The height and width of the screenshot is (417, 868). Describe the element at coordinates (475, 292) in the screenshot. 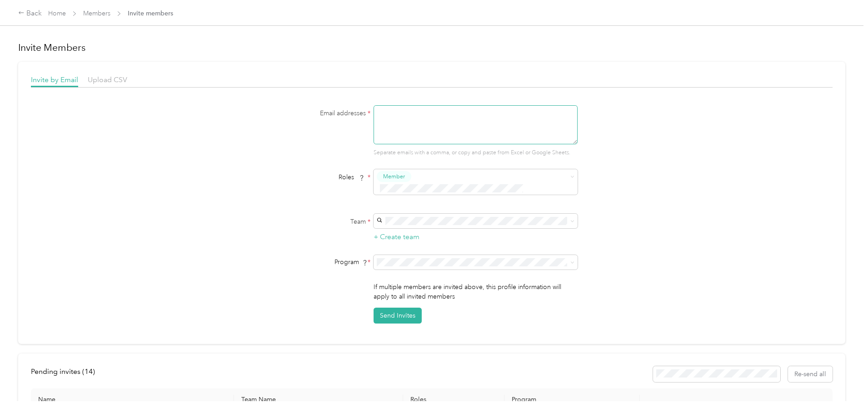

I see `p: If multiple members are invited above, this profile information will apply to all invited members` at that location.